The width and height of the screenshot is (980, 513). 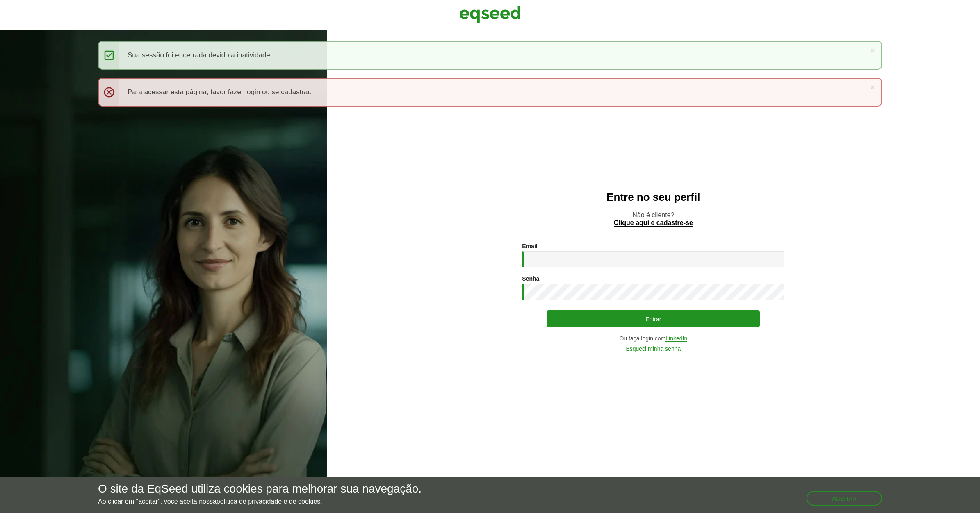 I want to click on div: Para acessar esta página, favor fazer login ou se cadastrar., so click(x=490, y=92).